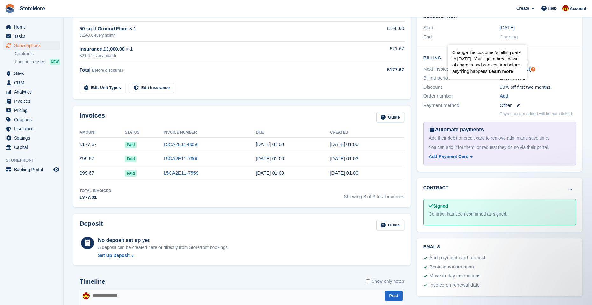  What do you see at coordinates (108, 70) in the screenshot?
I see `span: Before discounts` at bounding box center [108, 70].